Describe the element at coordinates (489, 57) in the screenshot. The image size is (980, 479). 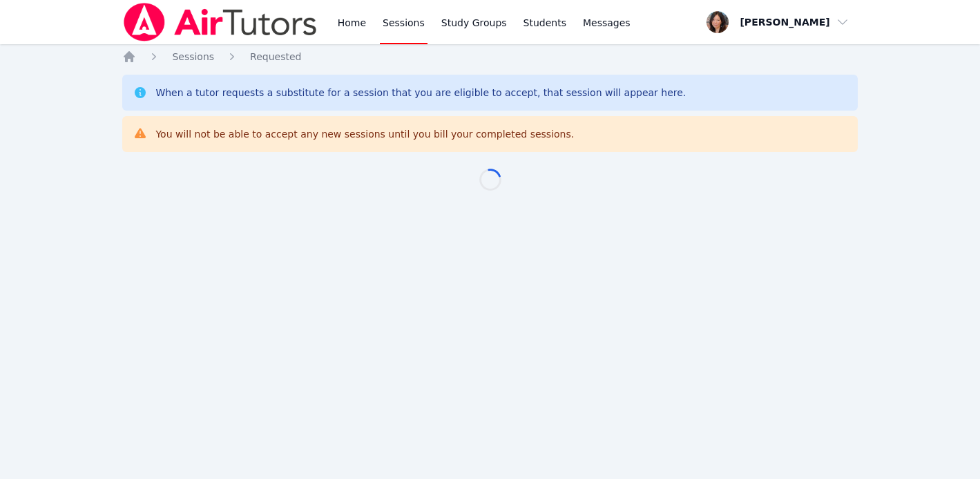
I see `nav: Breadcrumb` at that location.